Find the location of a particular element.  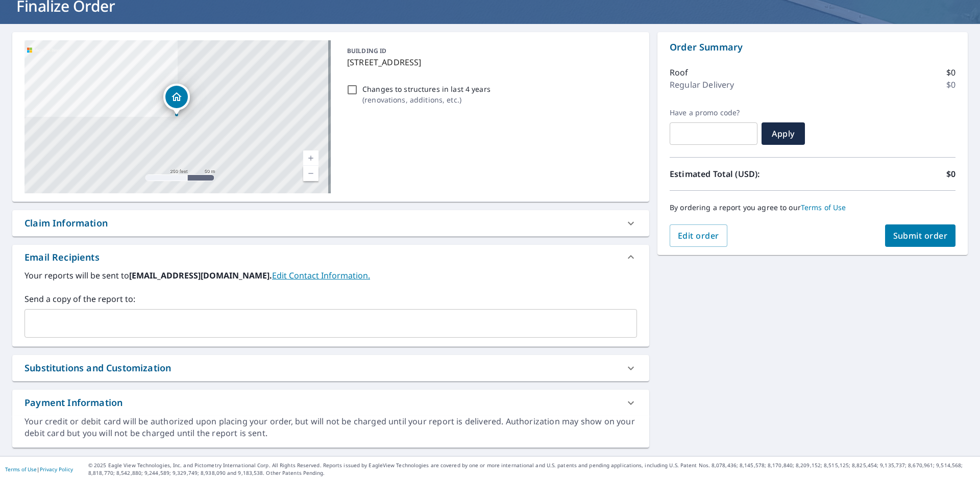

span: Submit order is located at coordinates (920, 235).